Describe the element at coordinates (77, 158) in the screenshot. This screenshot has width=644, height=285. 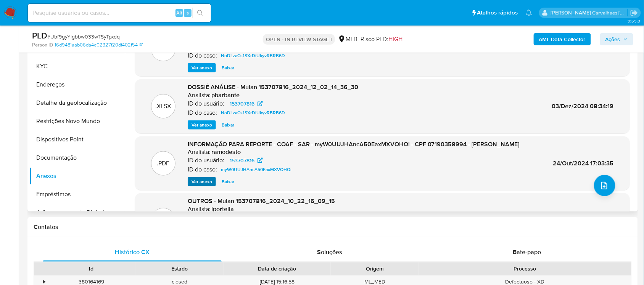
I see `button: Documentação` at that location.